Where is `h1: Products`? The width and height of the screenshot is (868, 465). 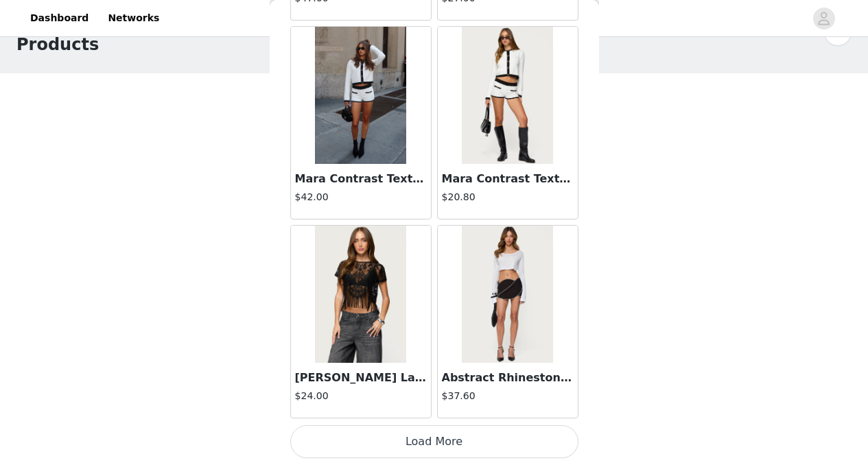 h1: Products is located at coordinates (57, 44).